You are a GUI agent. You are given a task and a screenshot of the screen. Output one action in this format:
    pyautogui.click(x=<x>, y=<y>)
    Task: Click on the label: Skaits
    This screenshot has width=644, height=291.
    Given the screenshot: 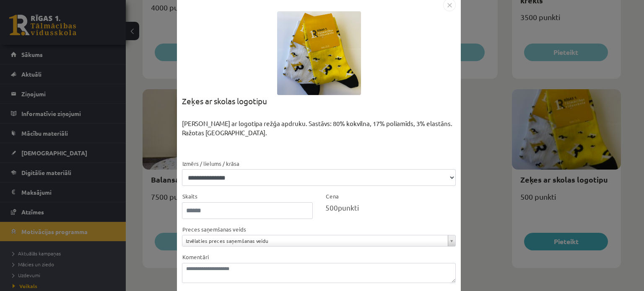 What is the action you would take?
    pyautogui.click(x=189, y=196)
    